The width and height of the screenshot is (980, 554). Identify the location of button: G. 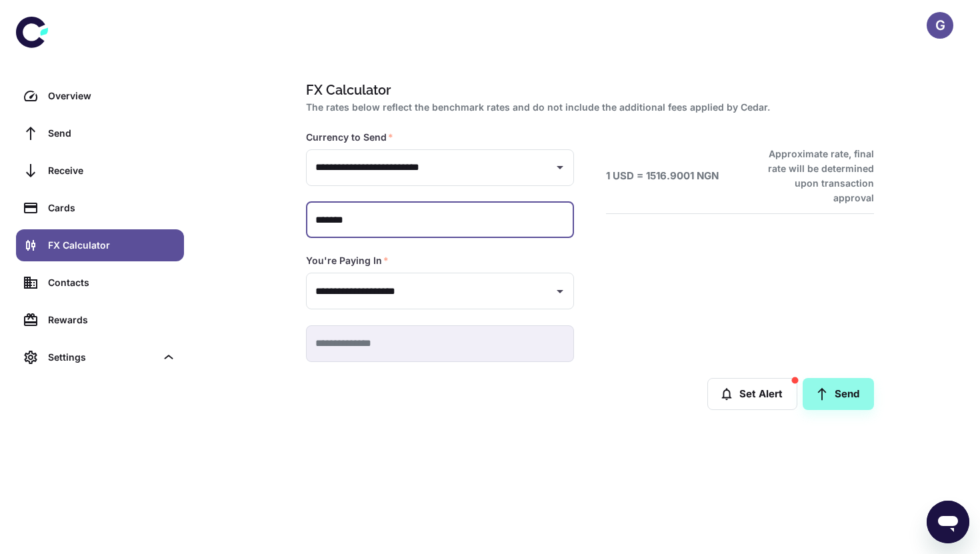
(939, 26).